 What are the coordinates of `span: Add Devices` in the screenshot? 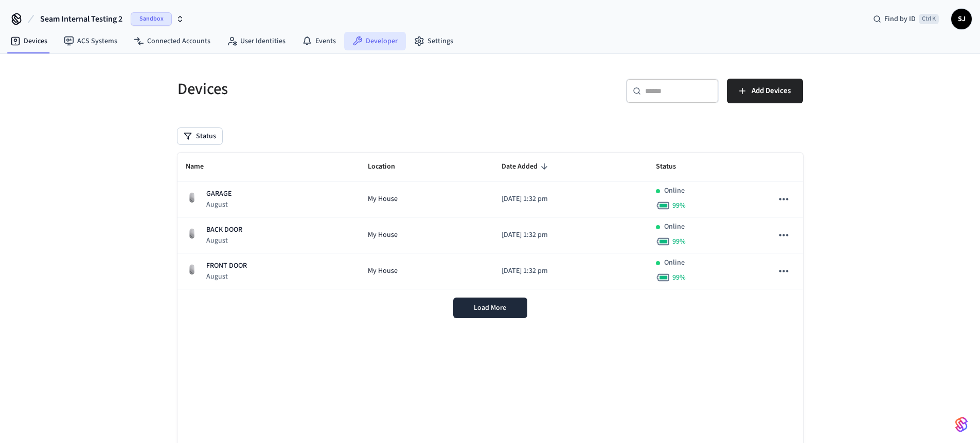 It's located at (771, 91).